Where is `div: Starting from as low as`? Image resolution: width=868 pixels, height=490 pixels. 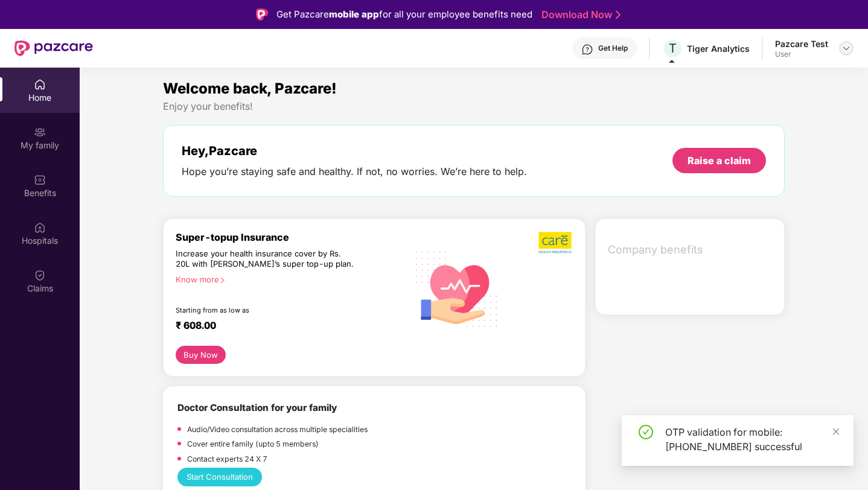 div: Starting from as low as is located at coordinates (266, 310).